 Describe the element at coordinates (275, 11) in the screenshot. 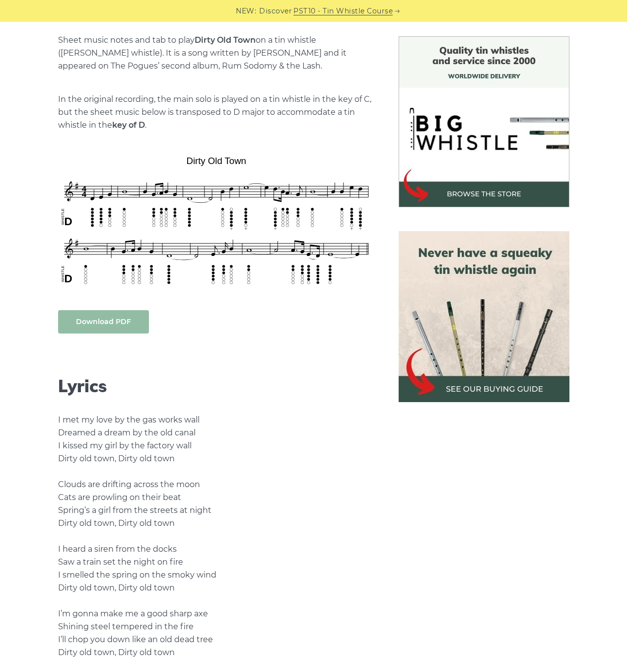

I see `span: Discover` at that location.